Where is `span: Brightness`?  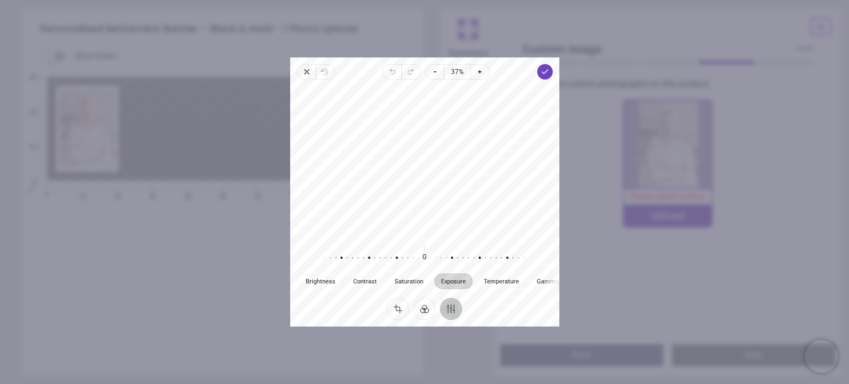 span: Brightness is located at coordinates (320, 281).